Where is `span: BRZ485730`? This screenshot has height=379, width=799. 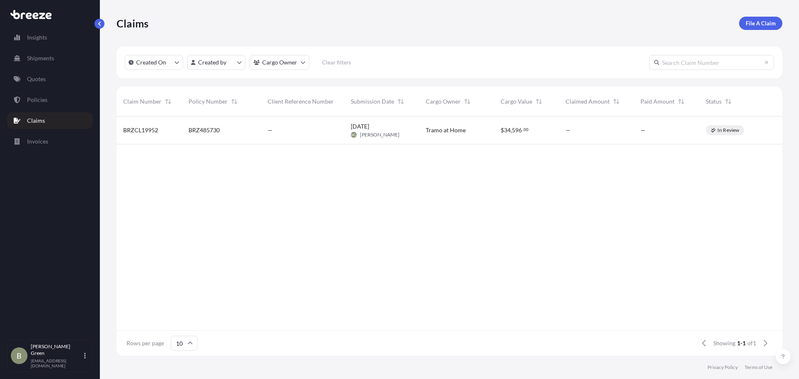
span: BRZ485730 is located at coordinates (204, 130).